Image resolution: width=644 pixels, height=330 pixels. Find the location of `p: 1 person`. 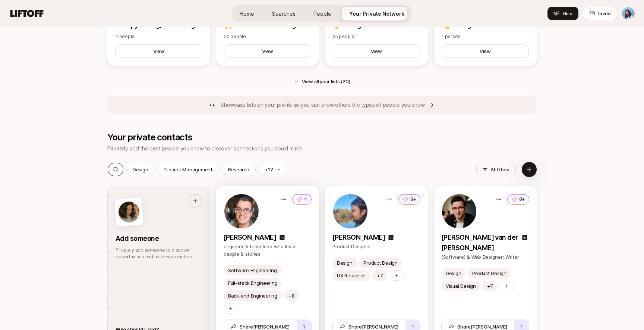

p: 1 person is located at coordinates (486, 36).